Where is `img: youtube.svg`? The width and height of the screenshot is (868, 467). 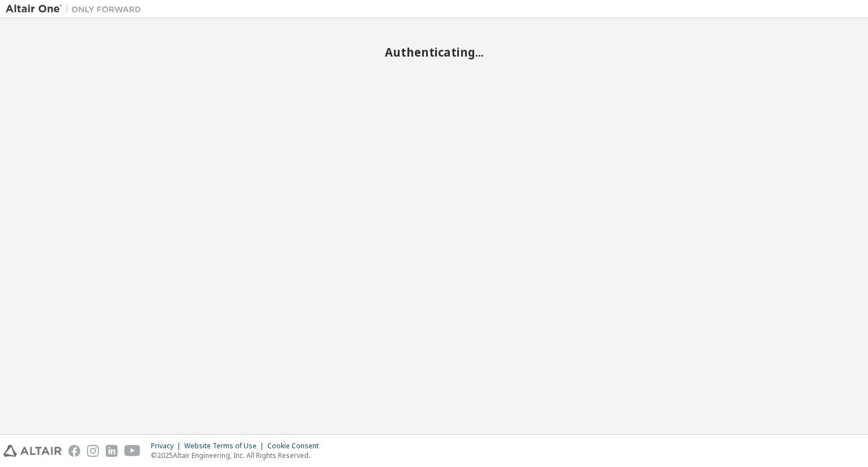 img: youtube.svg is located at coordinates (133, 450).